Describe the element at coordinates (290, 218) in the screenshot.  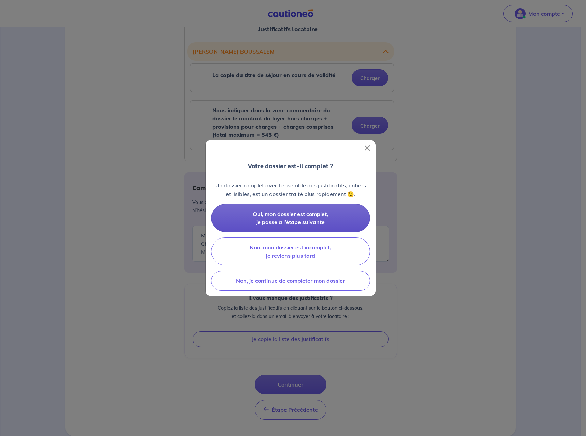
I see `span: Oui, mon dossier est complet, je passe à l’étape suivante` at that location.